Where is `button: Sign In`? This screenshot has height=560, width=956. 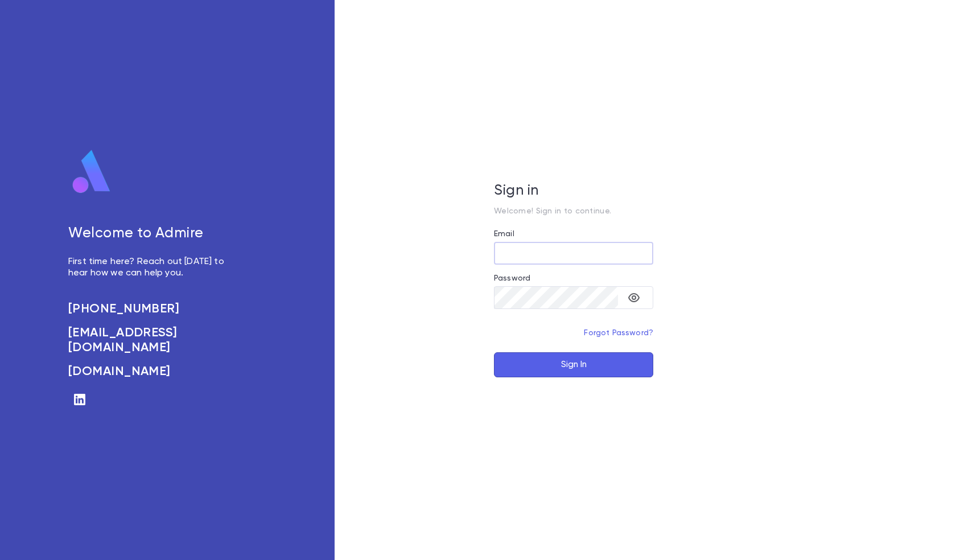 button: Sign In is located at coordinates (573, 365).